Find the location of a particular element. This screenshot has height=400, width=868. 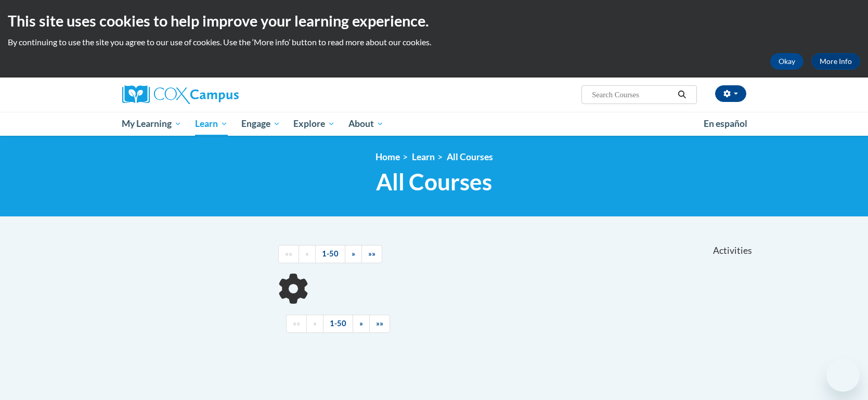

span: Explore is located at coordinates (314, 124).